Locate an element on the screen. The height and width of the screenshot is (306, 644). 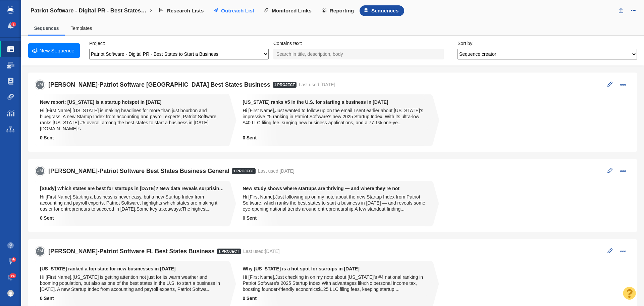
label: Sort by: is located at coordinates (466, 43).